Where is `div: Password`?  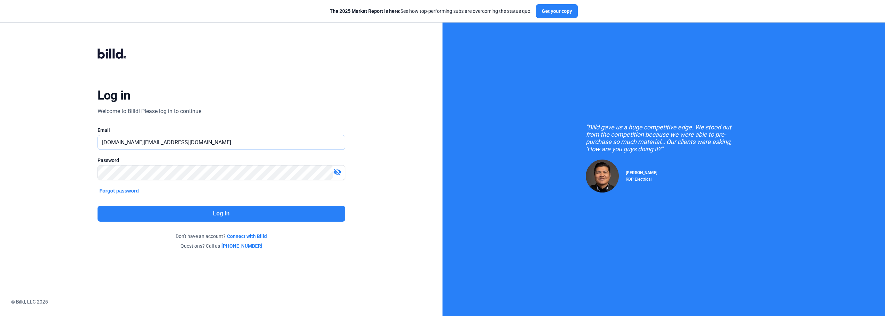
div: Password is located at coordinates (222, 160).